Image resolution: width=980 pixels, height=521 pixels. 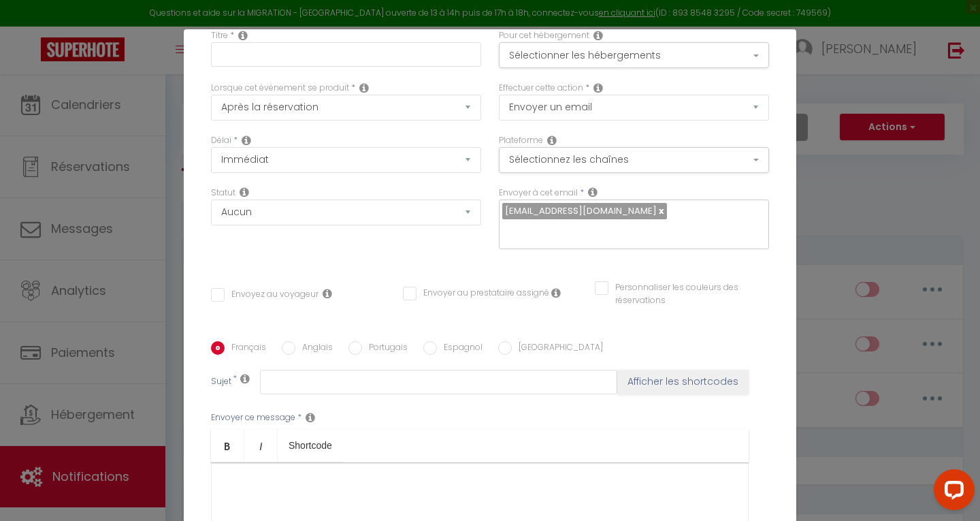 I want to click on label: Statut, so click(x=224, y=193).